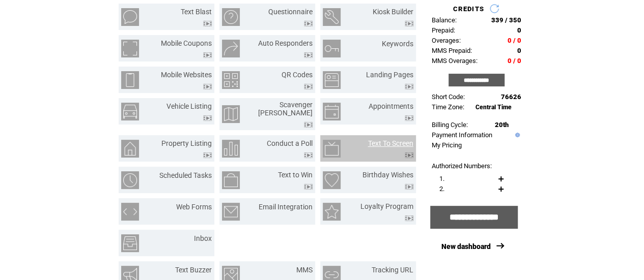 Image resolution: width=644 pixels, height=280 pixels. I want to click on a: Web Forms, so click(194, 207).